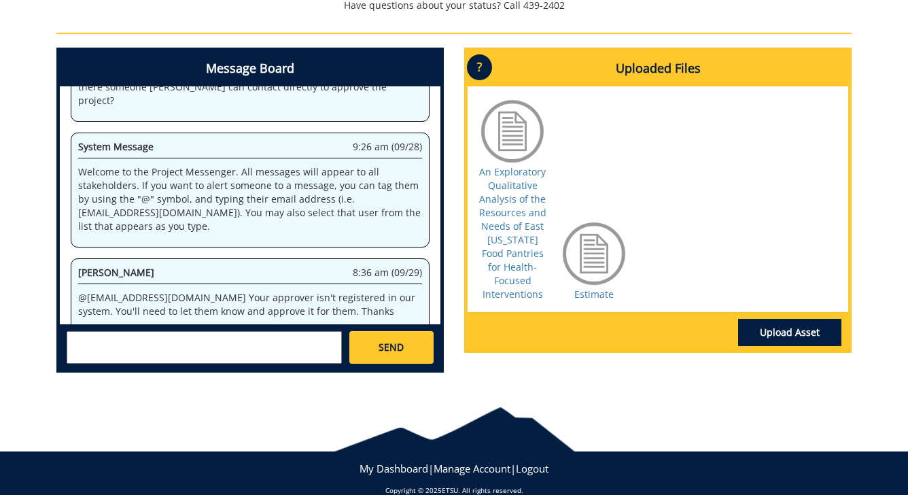 The height and width of the screenshot is (495, 908). Describe the element at coordinates (394, 469) in the screenshot. I see `a: My Dashboard` at that location.